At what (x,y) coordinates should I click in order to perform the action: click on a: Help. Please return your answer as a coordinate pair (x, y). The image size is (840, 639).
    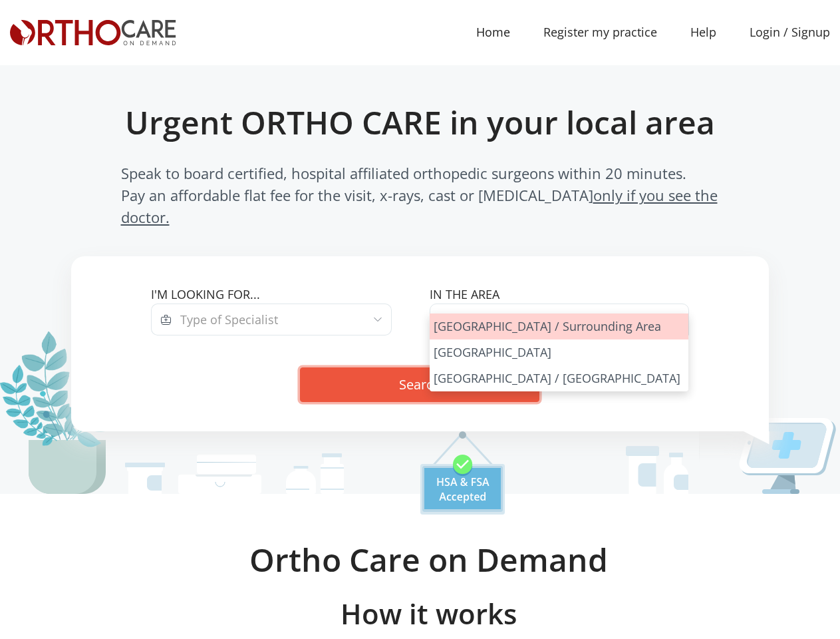
    Looking at the image, I should click on (703, 32).